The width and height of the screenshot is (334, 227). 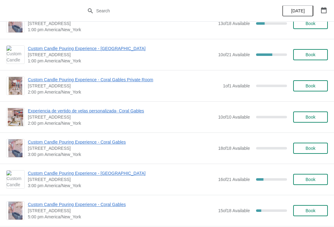 What do you see at coordinates (15, 117) in the screenshot?
I see `img: Experiencia de vertido de velas personalizada- Coral Gables | 154 Giralda Avenue, Coral Gables, F...` at bounding box center [15, 117].